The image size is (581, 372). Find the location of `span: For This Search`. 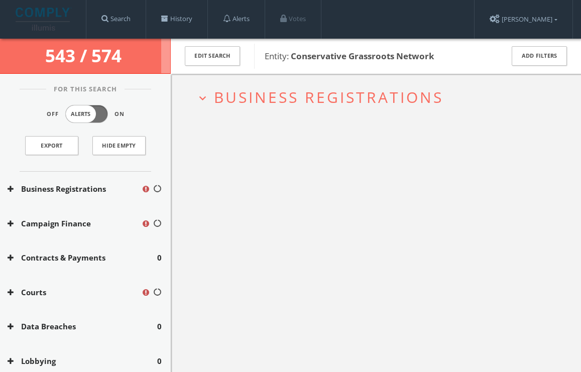

span: For This Search is located at coordinates (85, 89).